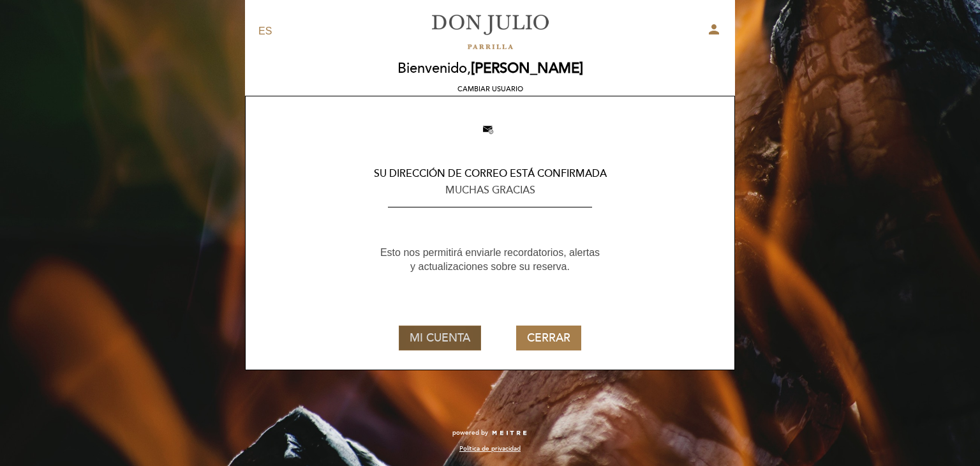 This screenshot has height=466, width=980. I want to click on button: MI CUENTA, so click(440, 338).